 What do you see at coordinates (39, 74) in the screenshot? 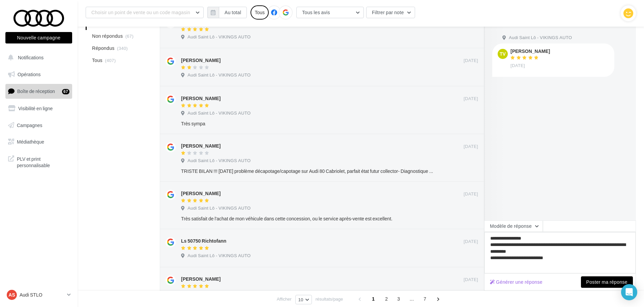
I see `a: Opérations` at bounding box center [39, 74].